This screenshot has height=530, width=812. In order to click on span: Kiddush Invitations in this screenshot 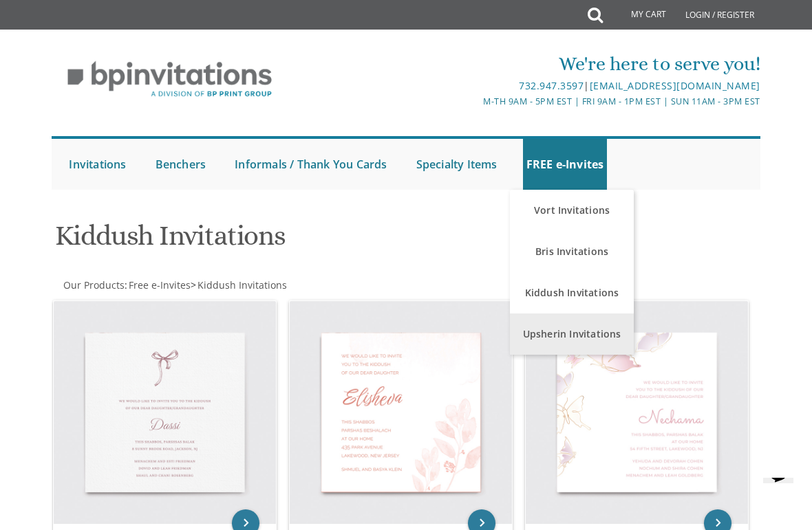, I will do `click(242, 284)`.